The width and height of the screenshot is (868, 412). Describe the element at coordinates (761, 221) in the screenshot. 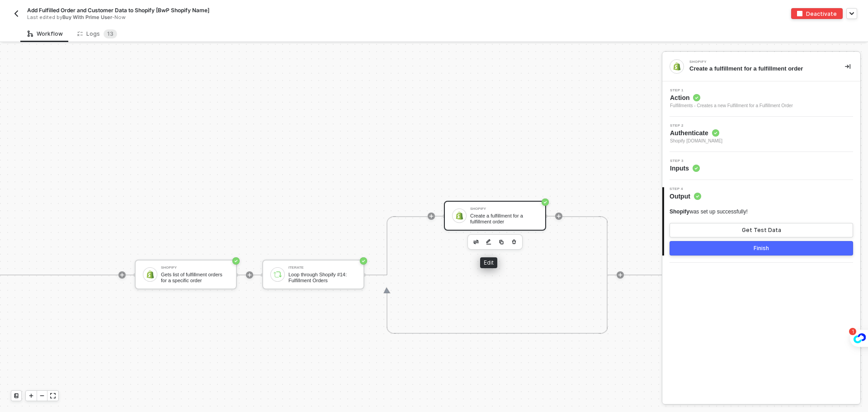

I see `div: Step 4Output Shopifywas set up successfully!Get Test DataFinish` at that location.